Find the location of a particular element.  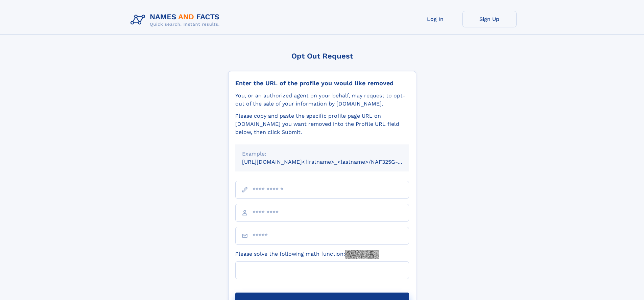

a: Log In is located at coordinates (436, 19).